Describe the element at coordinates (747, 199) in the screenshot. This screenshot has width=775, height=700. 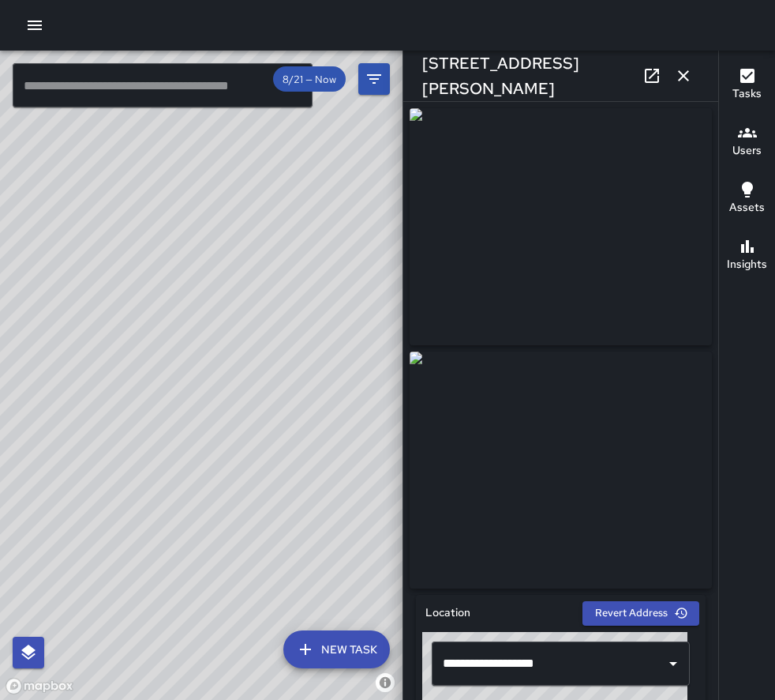
I see `button: Assets` at that location.